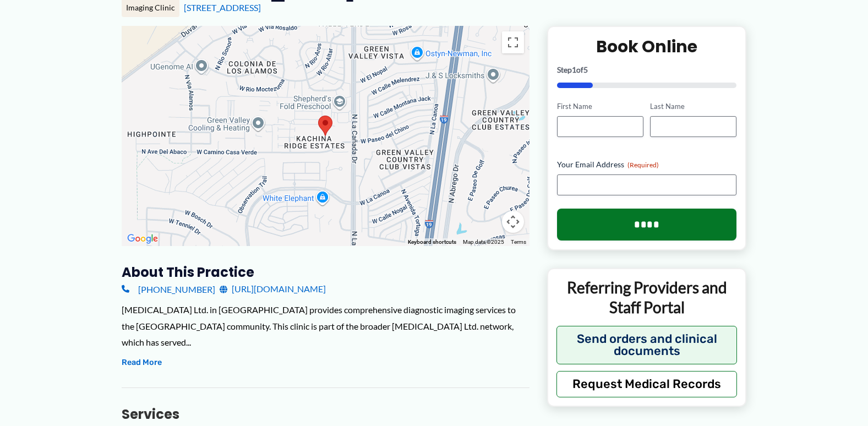  I want to click on span: Map data ©2025, so click(483, 241).